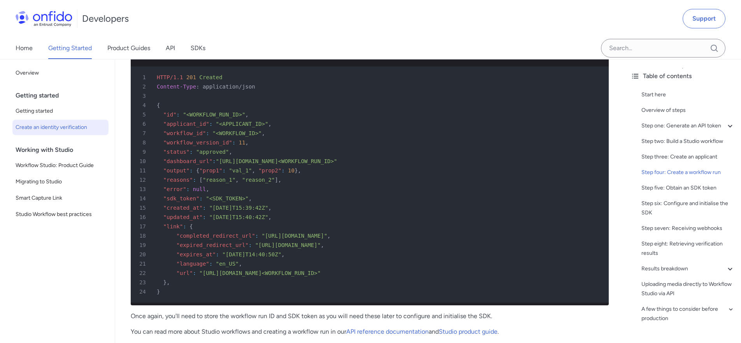  Describe the element at coordinates (142, 133) in the screenshot. I see `span: 7` at that location.